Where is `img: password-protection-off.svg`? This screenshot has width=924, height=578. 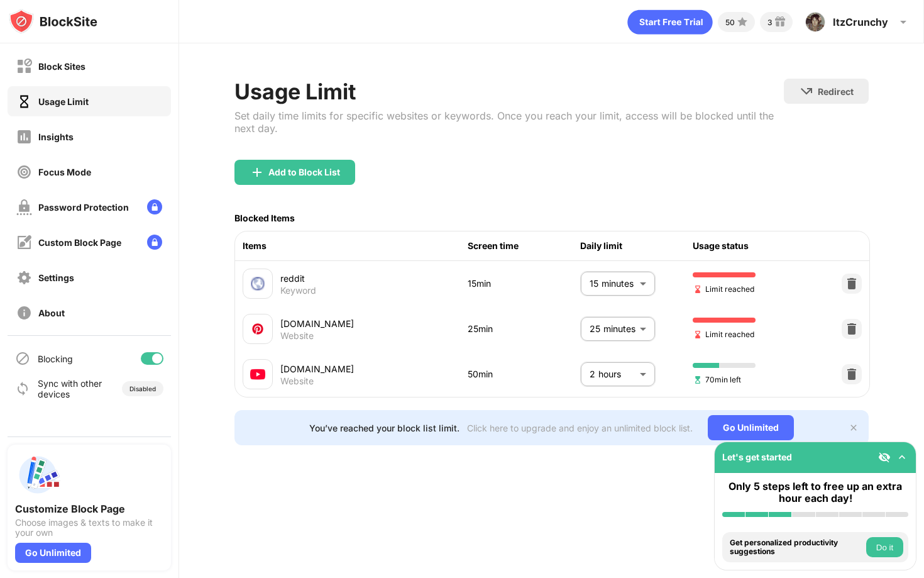 img: password-protection-off.svg is located at coordinates (24, 207).